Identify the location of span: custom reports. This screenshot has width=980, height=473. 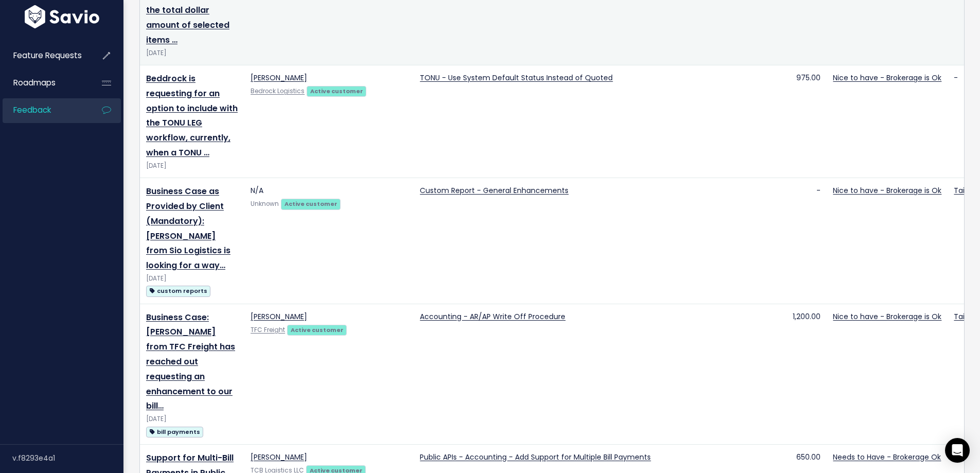
(178, 291).